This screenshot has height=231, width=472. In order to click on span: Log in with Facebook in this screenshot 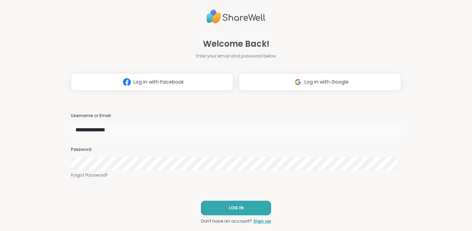, I will do `click(159, 82)`.